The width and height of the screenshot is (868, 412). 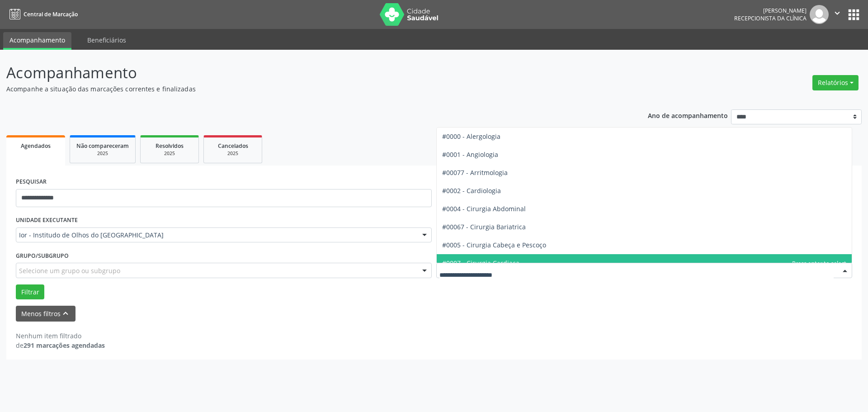 I want to click on label: PESQUISAR, so click(x=31, y=181).